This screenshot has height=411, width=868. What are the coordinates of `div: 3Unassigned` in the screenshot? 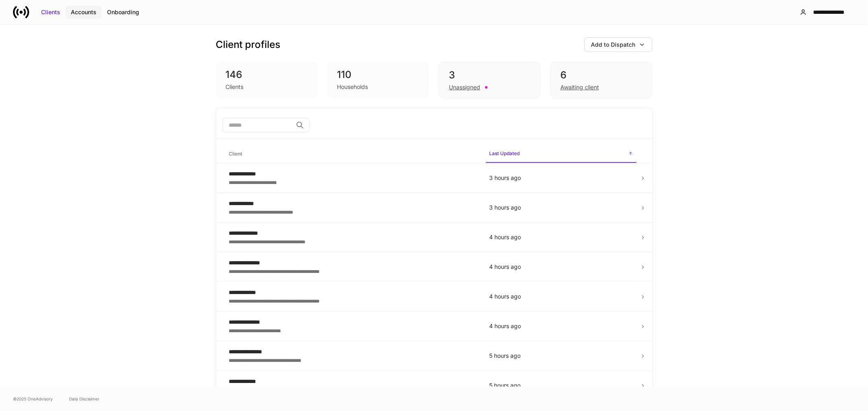 It's located at (489, 80).